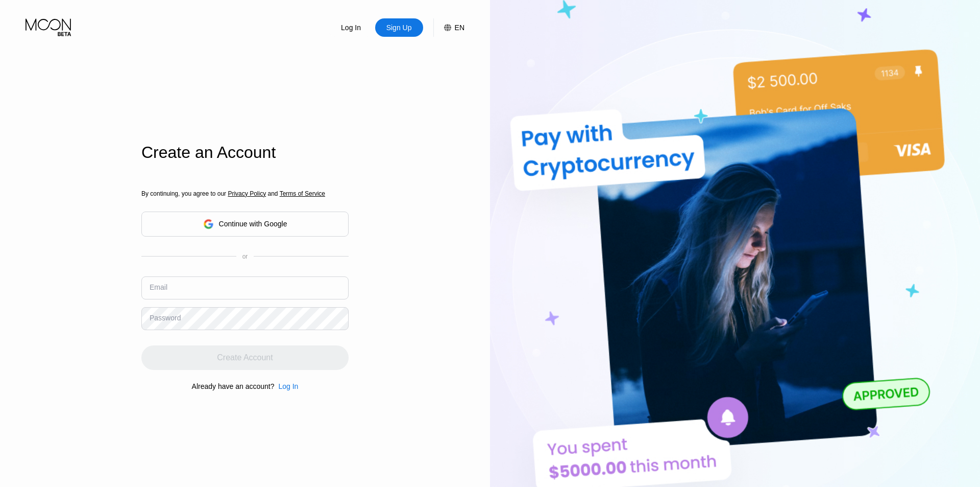 This screenshot has height=487, width=980. I want to click on div: or, so click(245, 256).